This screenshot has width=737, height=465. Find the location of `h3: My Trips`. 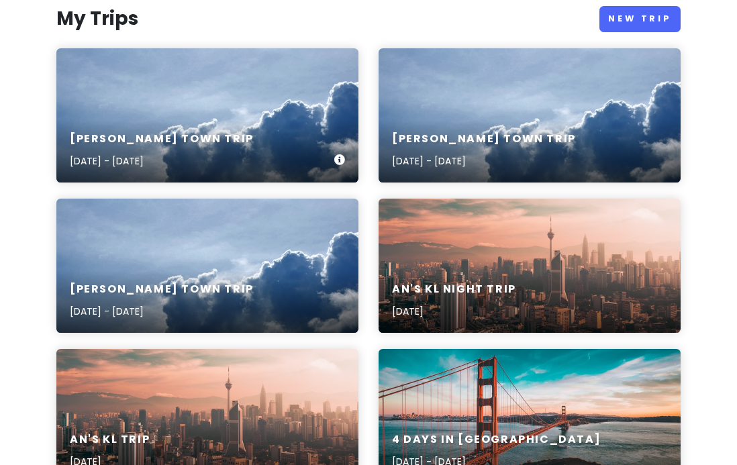

h3: My Trips is located at coordinates (97, 19).